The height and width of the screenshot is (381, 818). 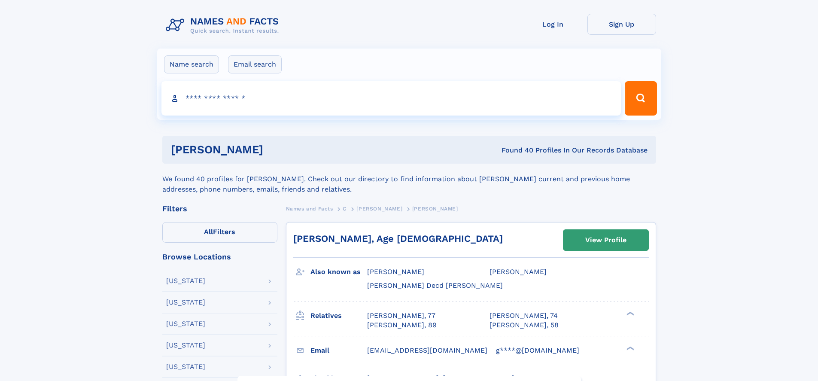 I want to click on a: View Profile, so click(x=606, y=240).